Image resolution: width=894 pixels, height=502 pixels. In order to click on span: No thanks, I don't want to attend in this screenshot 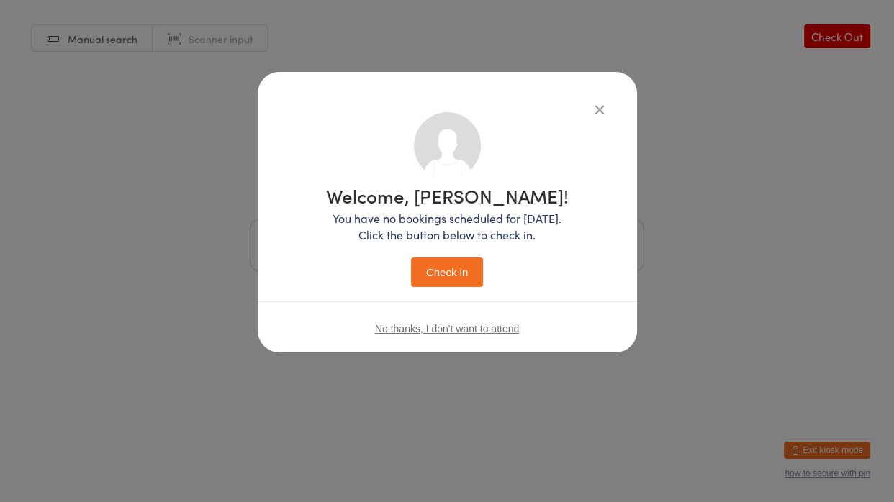, I will do `click(447, 329)`.